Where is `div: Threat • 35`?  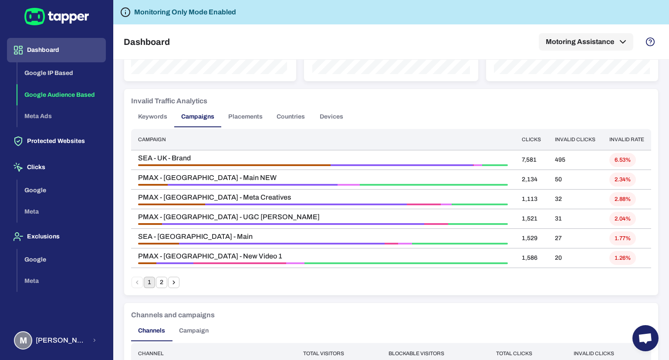
div: Threat • 35 is located at coordinates (495, 165).